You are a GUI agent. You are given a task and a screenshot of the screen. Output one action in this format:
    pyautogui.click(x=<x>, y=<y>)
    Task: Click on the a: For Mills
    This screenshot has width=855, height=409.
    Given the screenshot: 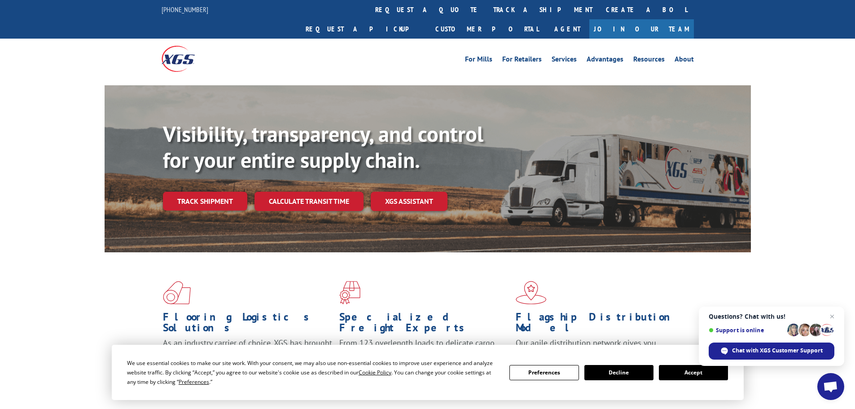 What is the action you would take?
    pyautogui.click(x=478, y=61)
    